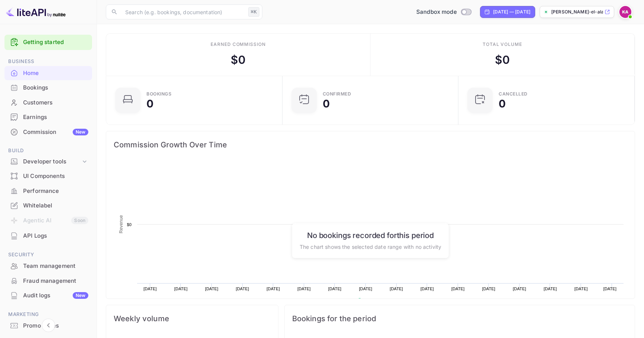 The width and height of the screenshot is (644, 338). What do you see at coordinates (48, 325) in the screenshot?
I see `button: Collapse navigation` at bounding box center [48, 325].